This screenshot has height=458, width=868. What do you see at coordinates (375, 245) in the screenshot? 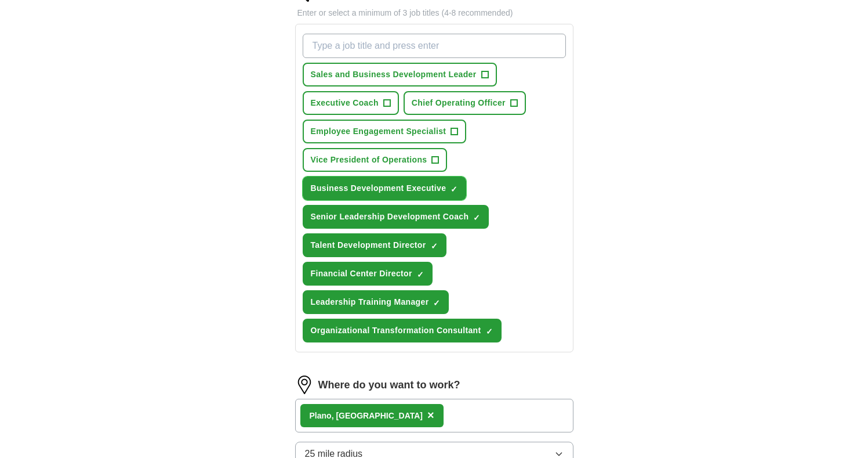
I see `button: Talent Development Director✓` at bounding box center [375, 245].